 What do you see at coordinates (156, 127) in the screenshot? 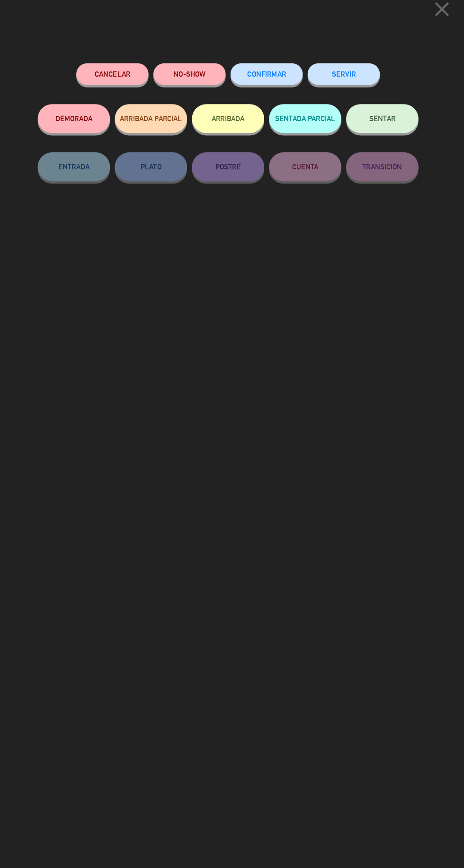
I see `button: ARRIBADA PARCIAL` at bounding box center [156, 127].